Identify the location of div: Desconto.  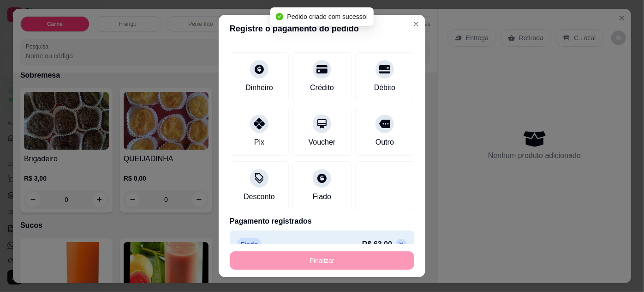
(259, 197).